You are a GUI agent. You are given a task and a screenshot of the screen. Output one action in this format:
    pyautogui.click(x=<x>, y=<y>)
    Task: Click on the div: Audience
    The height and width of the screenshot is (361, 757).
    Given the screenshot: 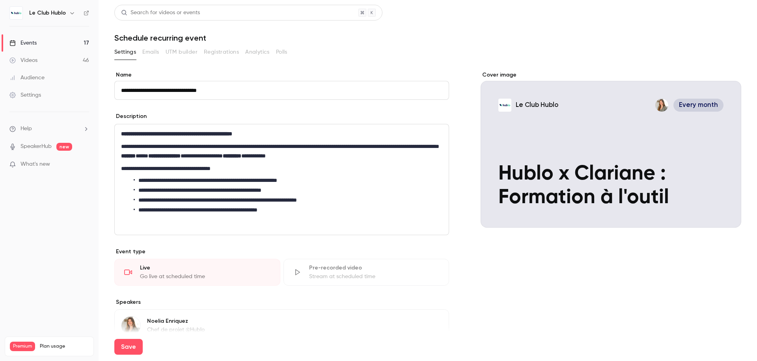 What is the action you would take?
    pyautogui.click(x=27, y=78)
    